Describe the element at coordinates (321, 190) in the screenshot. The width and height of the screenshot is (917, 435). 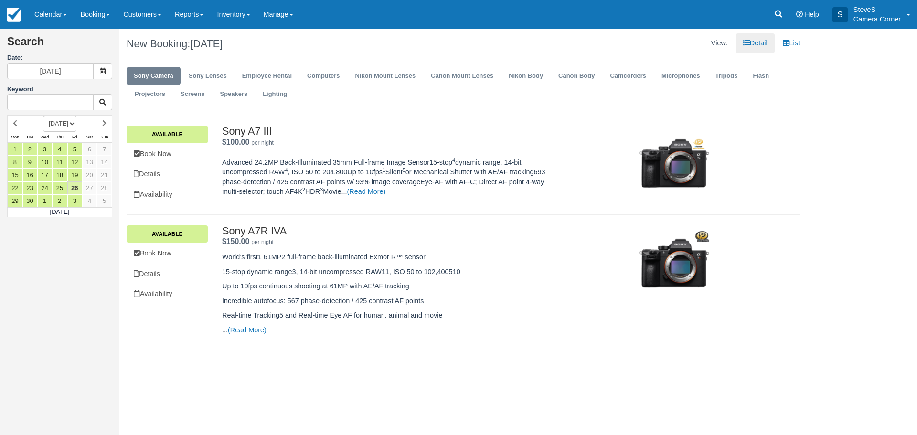
I see `sup: 3` at that location.